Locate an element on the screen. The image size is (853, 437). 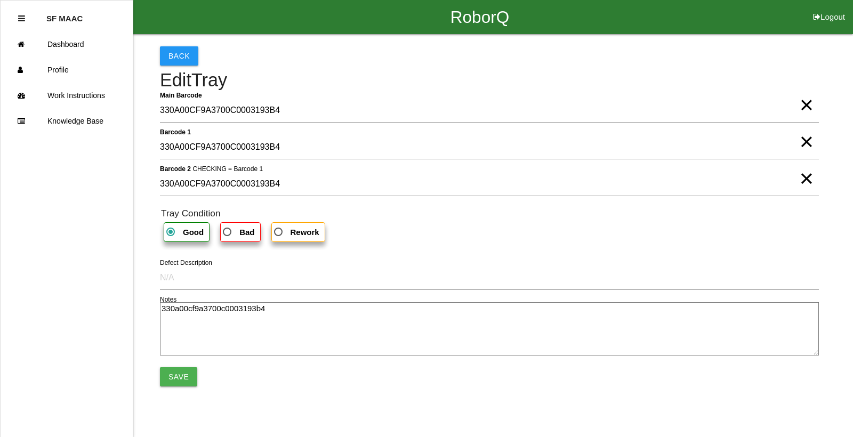
div: Close is located at coordinates (21, 19).